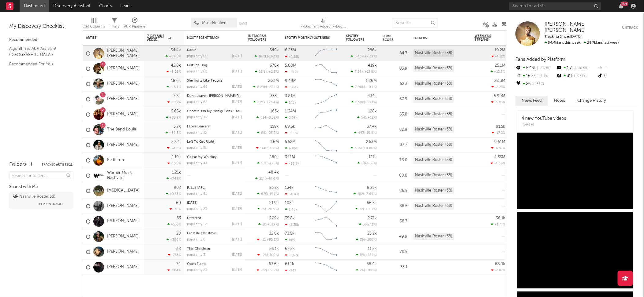 The image size is (644, 297). What do you see at coordinates (395, 206) in the screenshot?
I see `div: 38.5` at bounding box center [395, 206].